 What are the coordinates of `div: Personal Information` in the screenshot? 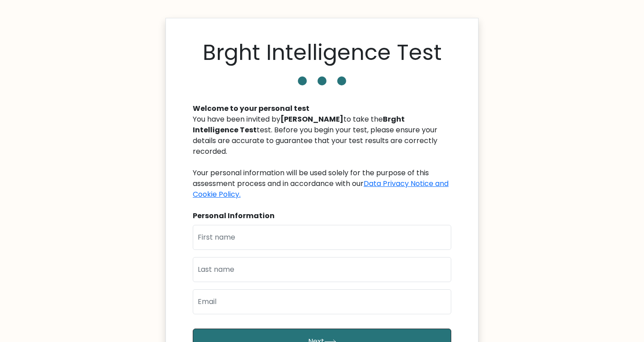 It's located at (322, 216).